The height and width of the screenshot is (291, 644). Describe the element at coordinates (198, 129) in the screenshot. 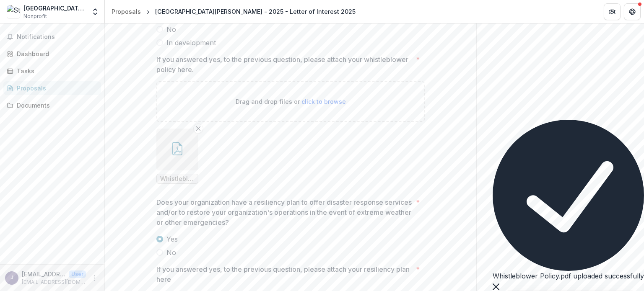

I see `button: Remove File` at that location.